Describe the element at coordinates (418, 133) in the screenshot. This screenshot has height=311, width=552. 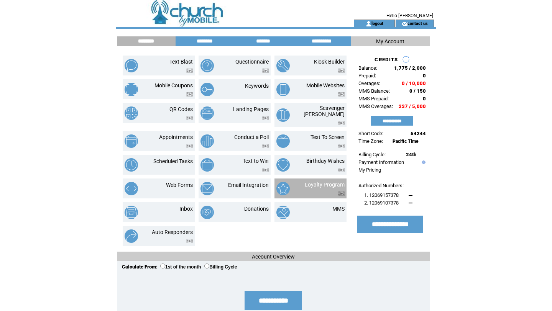
I see `span: 54244` at that location.